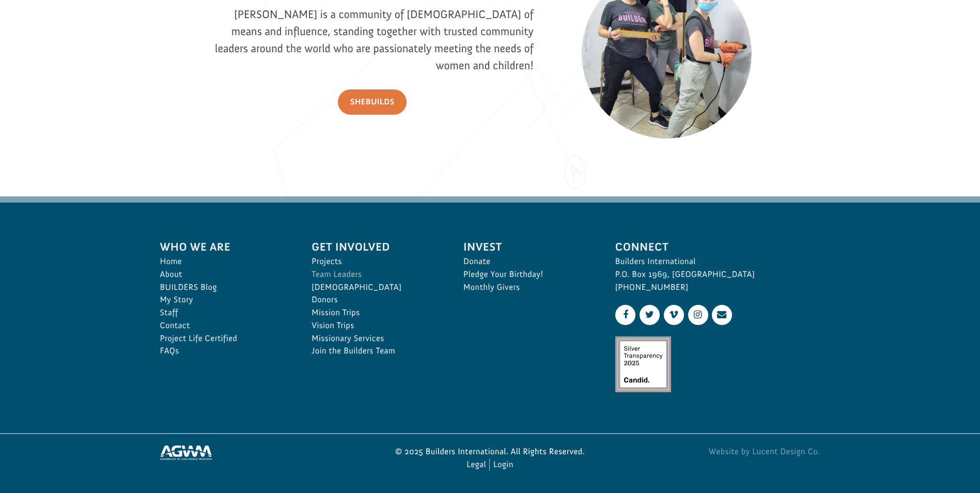 This screenshot has width=980, height=493. I want to click on a: BUILDERS Blog, so click(225, 287).